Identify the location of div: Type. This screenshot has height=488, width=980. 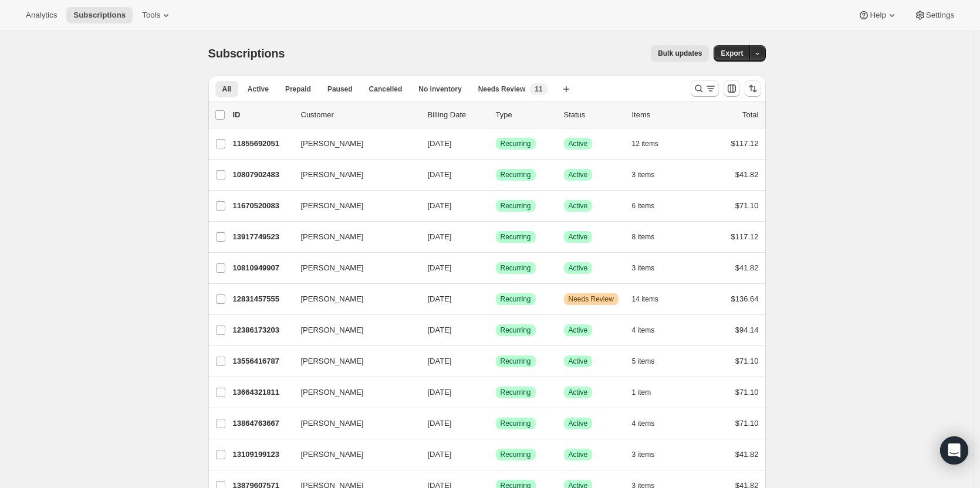
(526, 115).